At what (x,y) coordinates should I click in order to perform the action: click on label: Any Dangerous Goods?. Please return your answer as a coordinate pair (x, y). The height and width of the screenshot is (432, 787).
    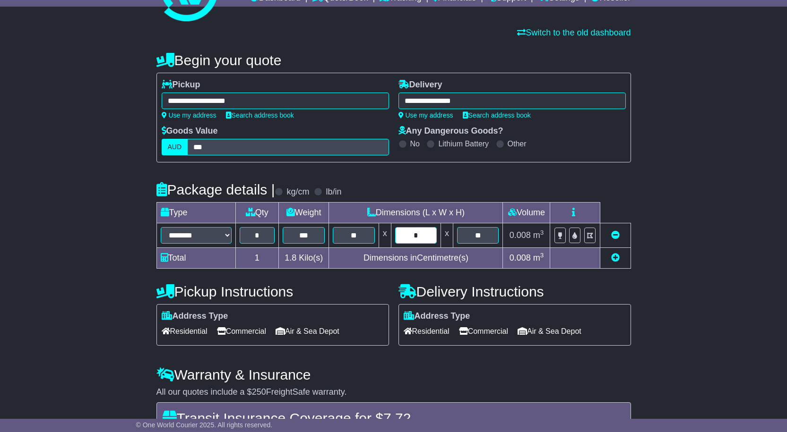
    Looking at the image, I should click on (451, 131).